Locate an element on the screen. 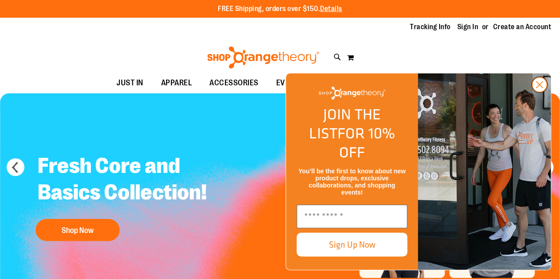 The image size is (560, 279). span: ACCESSORIES is located at coordinates (234, 83).